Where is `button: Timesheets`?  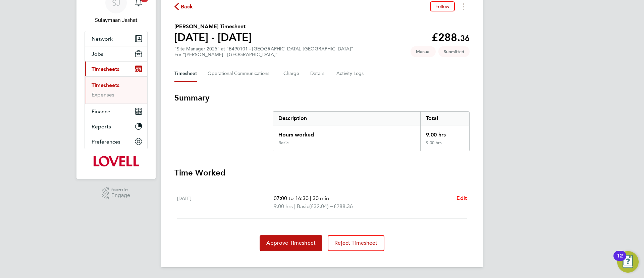 button: Timesheets is located at coordinates (116, 69).